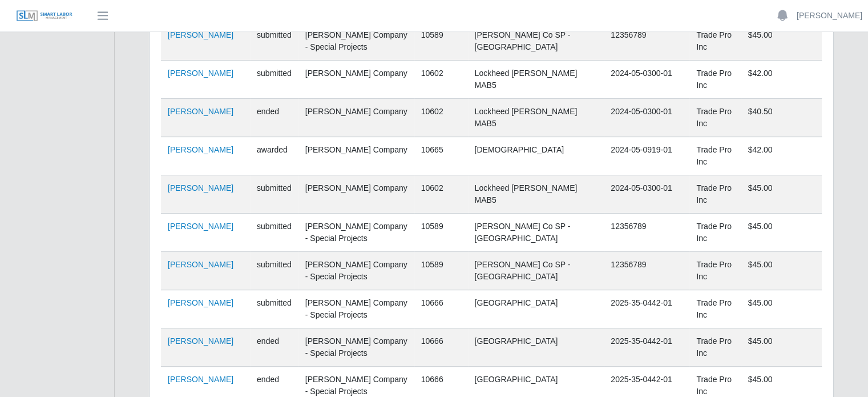  I want to click on img: SLM Logo, so click(45, 16).